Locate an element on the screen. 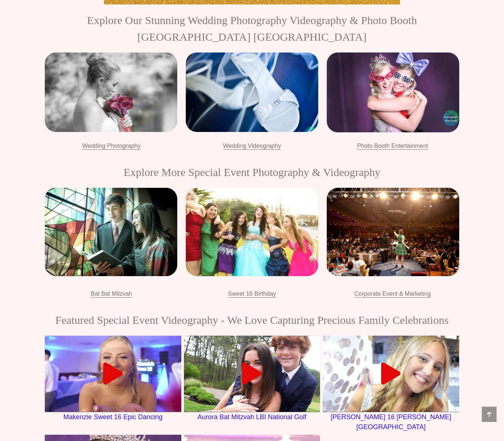 This screenshot has height=441, width=504. span: Corporate Event & Marketing is located at coordinates (393, 293).